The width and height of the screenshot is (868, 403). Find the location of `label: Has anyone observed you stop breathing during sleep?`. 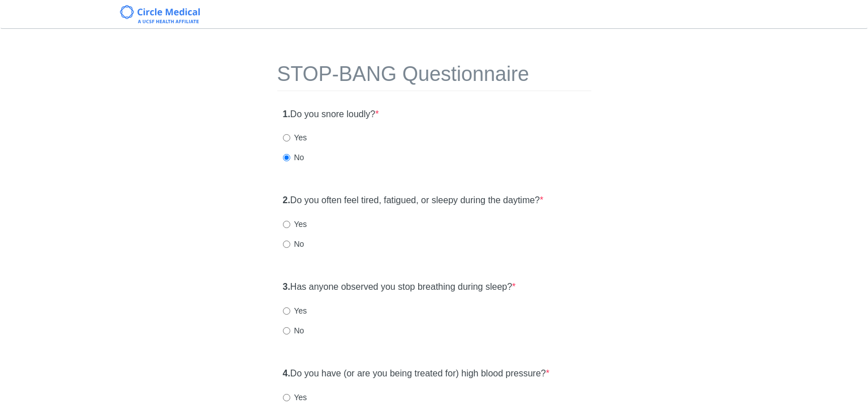

label: Has anyone observed you stop breathing during sleep? is located at coordinates (400, 287).